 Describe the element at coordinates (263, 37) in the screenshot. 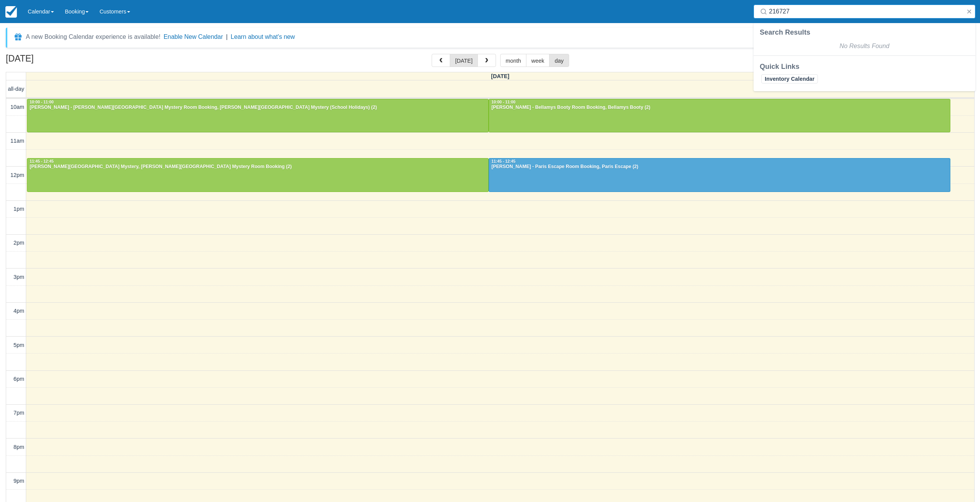

I see `a: Learn about what's new` at that location.